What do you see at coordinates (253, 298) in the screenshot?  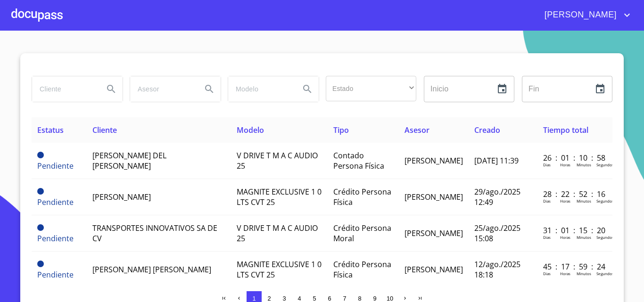 I see `span: 1` at bounding box center [253, 298].